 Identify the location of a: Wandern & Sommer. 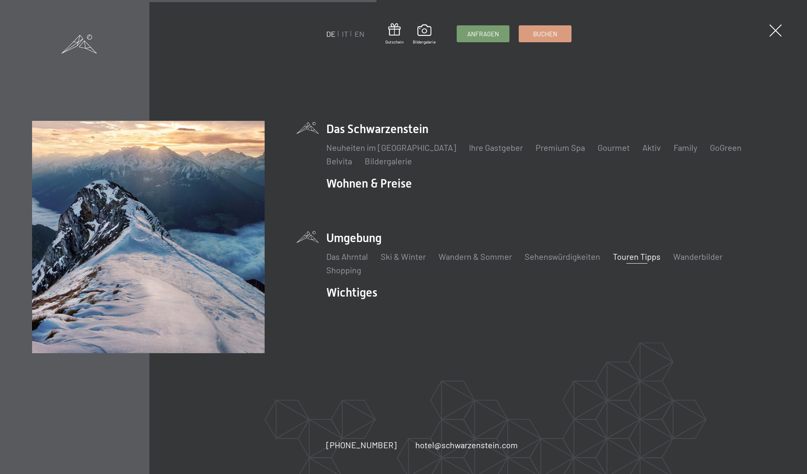
(476, 256).